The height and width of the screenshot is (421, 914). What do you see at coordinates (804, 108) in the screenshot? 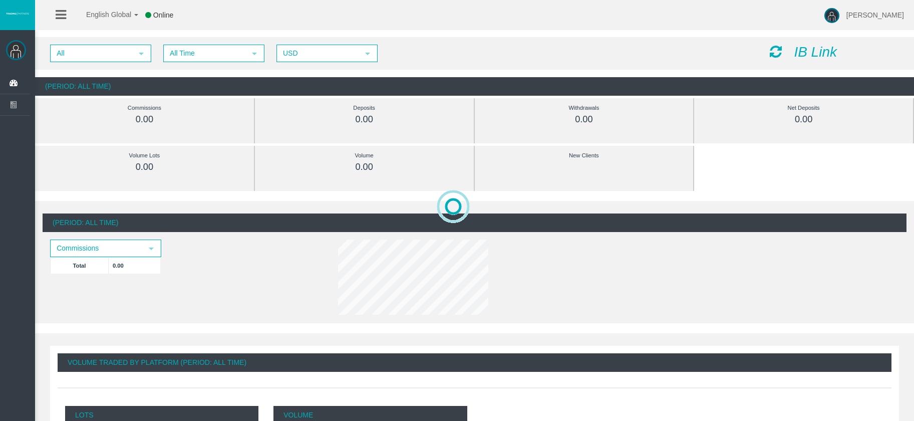
I see `div: Net Deposits` at bounding box center [804, 108].